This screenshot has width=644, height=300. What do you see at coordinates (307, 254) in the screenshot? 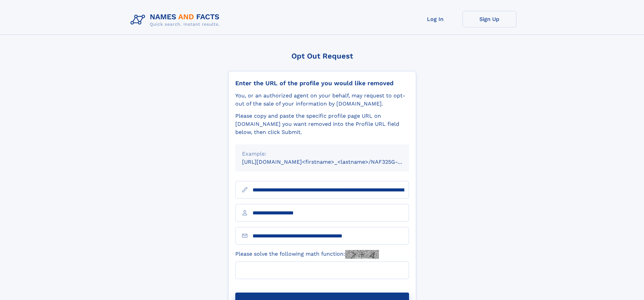
I see `label: Please solve the following math function:` at bounding box center [307, 254].